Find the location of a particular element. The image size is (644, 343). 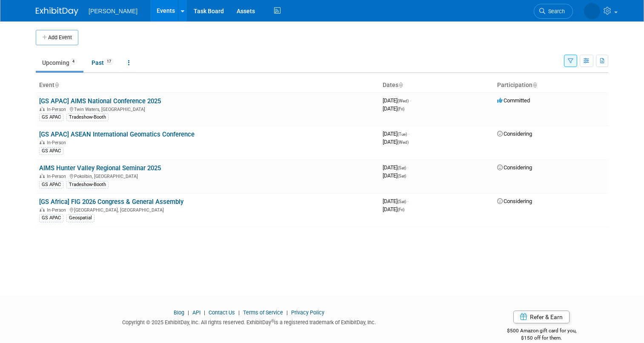

a: Upcoming4 is located at coordinates (59, 63).